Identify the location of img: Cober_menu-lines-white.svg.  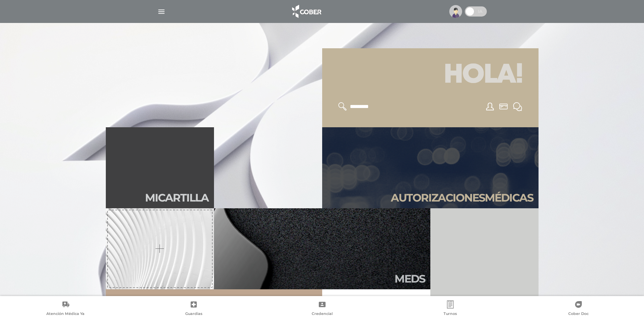
(161, 11).